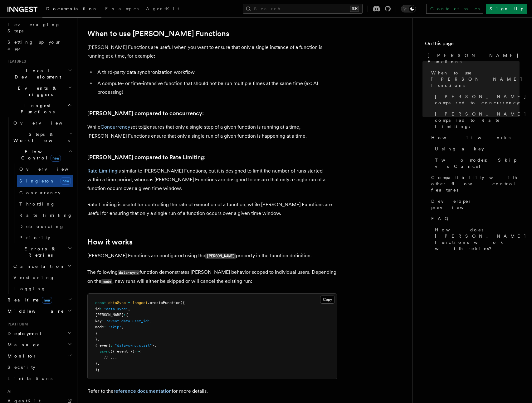 Image resolution: width=532 pixels, height=403 pixels. What do you see at coordinates (39, 45) in the screenshot?
I see `a: Setting up your app` at bounding box center [39, 45].